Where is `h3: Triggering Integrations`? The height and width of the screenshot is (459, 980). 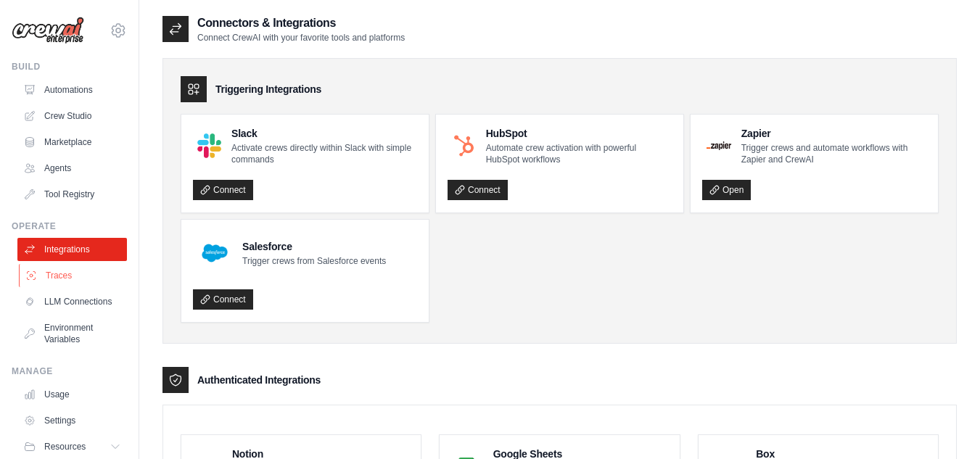 h3: Triggering Integrations is located at coordinates (268, 89).